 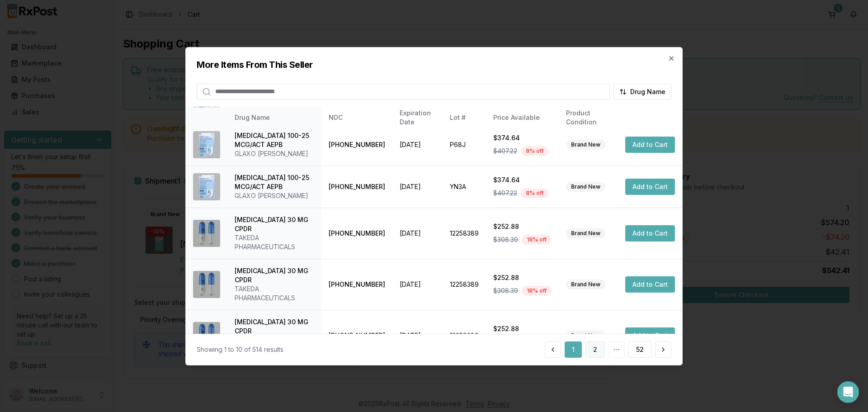 What do you see at coordinates (275, 118) in the screenshot?
I see `th: Drug Name` at bounding box center [275, 118].